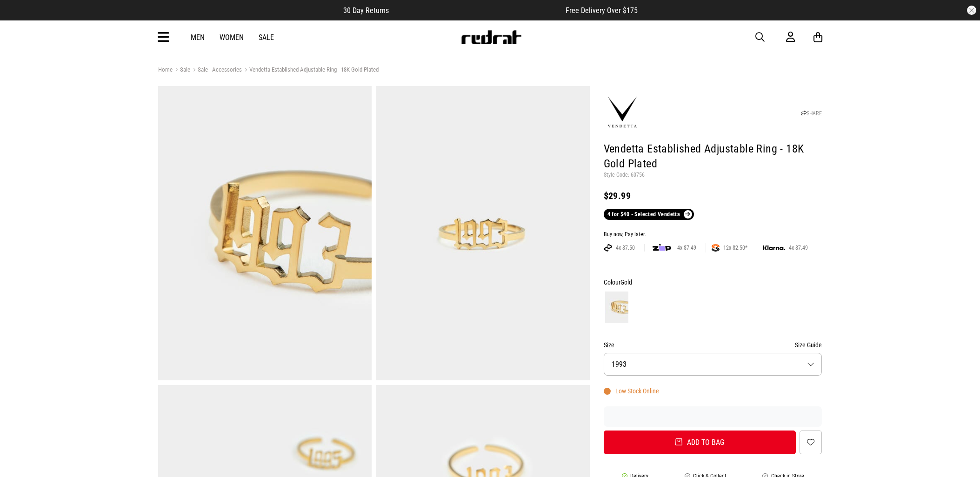  I want to click on a: Men, so click(198, 37).